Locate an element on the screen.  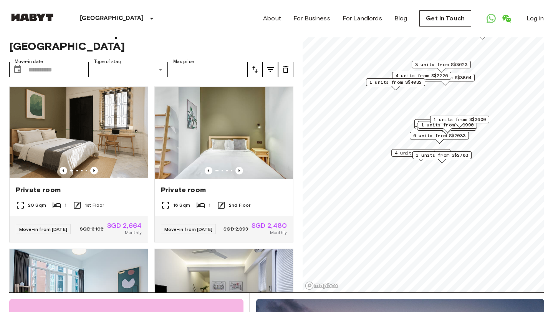
span: 1 units from S$4032 is located at coordinates (396, 82).